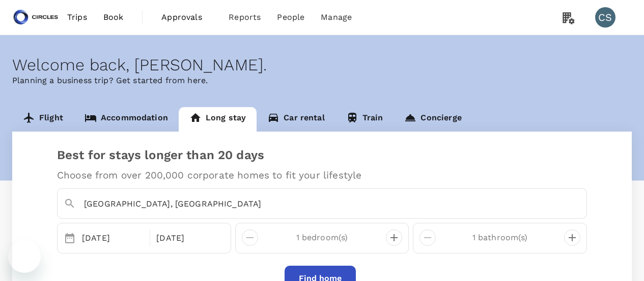 The image size is (644, 281). I want to click on div: CS, so click(606, 17).